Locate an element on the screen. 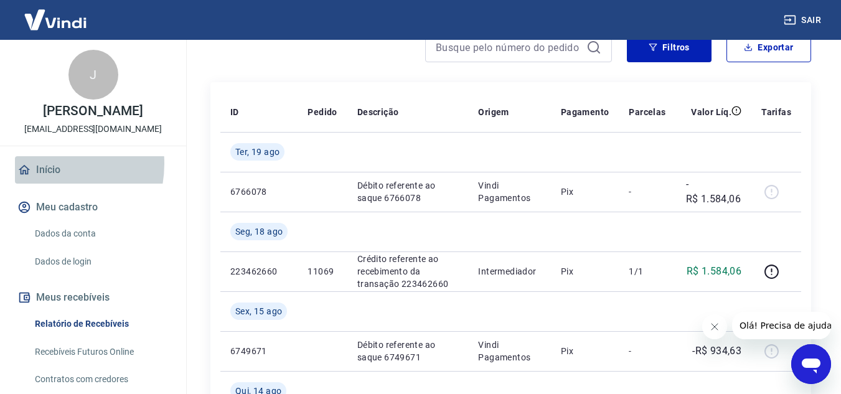 This screenshot has height=394, width=841. div: J is located at coordinates (93, 75).